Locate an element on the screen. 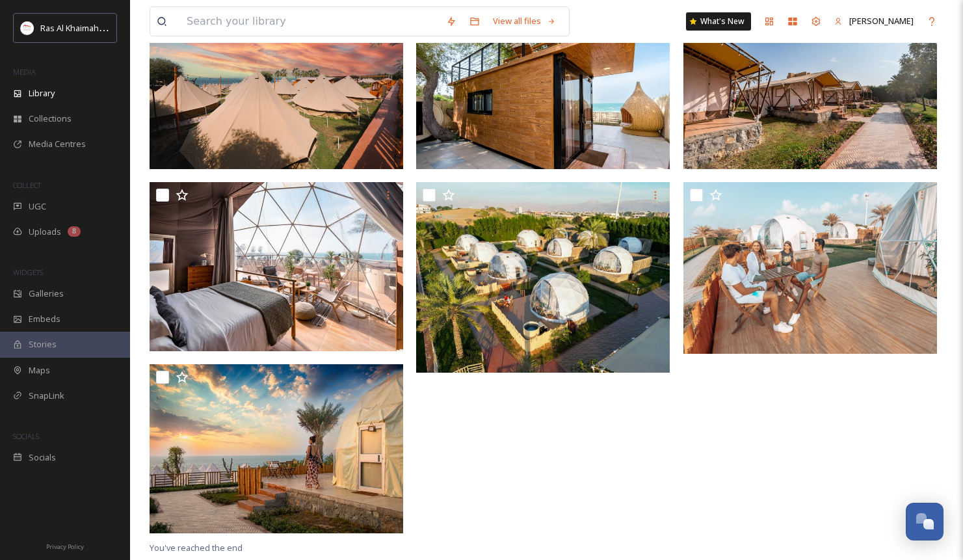 Image resolution: width=963 pixels, height=560 pixels. span: Galleries is located at coordinates (46, 293).